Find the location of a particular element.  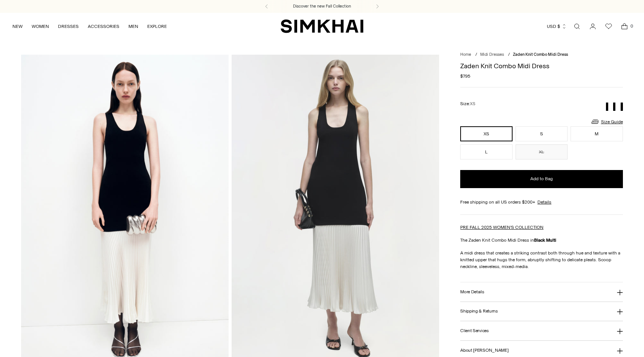

strong: Black Multi is located at coordinates (545, 240).